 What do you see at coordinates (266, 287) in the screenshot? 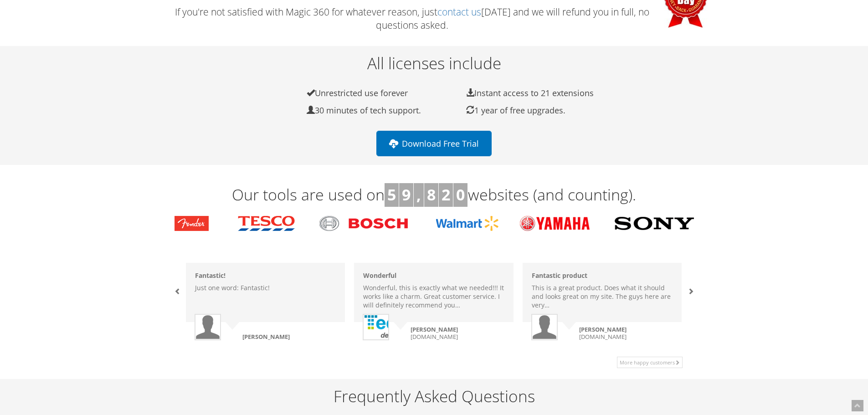
I see `p: Just one word: Fantastic!` at bounding box center [266, 287].